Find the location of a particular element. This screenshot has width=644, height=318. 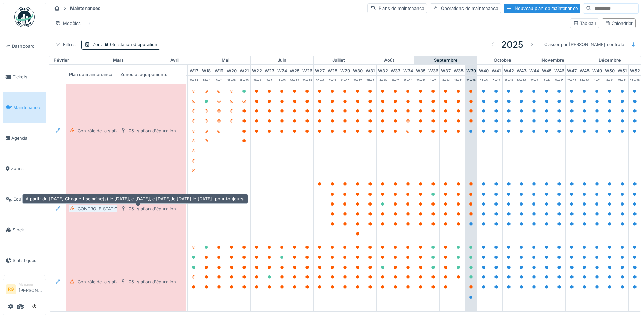

div: W 43 is located at coordinates (521, 70).